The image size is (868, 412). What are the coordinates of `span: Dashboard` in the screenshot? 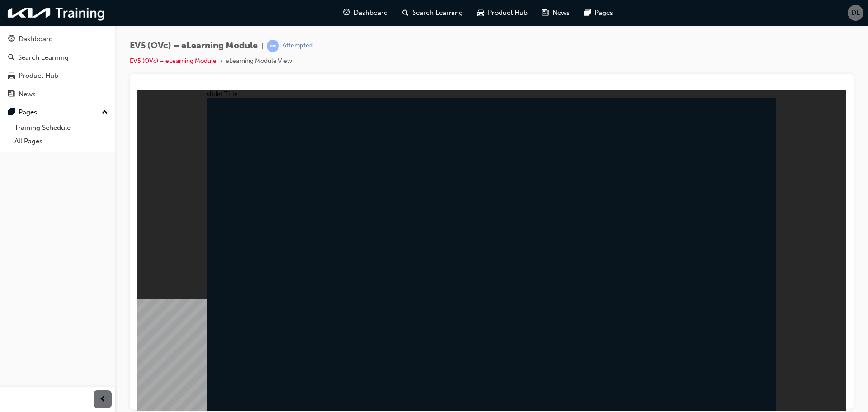 It's located at (371, 13).